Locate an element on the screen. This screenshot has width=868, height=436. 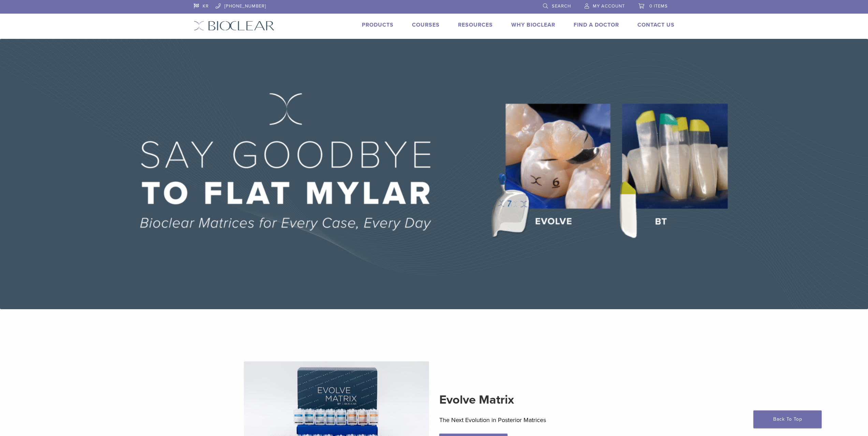
span: 0 items is located at coordinates (659, 6).